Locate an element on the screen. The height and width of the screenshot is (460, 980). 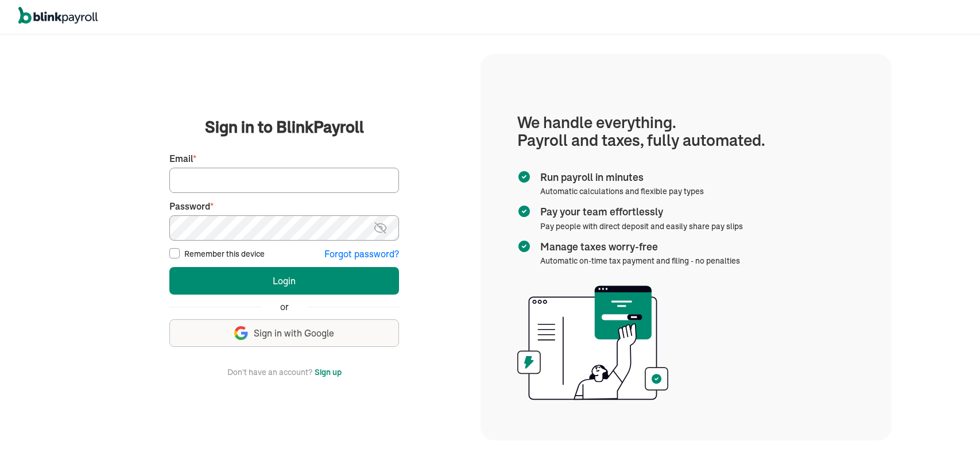
img: logo is located at coordinates (58, 16).